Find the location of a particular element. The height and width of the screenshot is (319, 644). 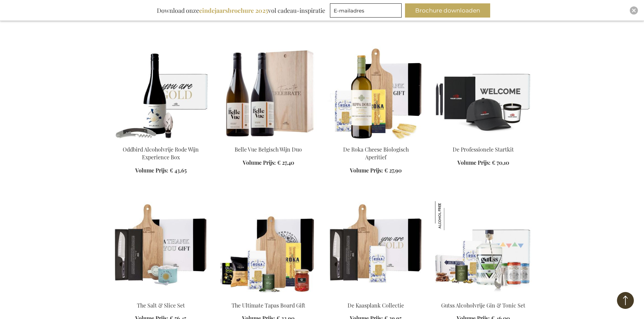

a: Oddbird Alcoholvrije Rode Wijn Experience Box is located at coordinates (161, 153).